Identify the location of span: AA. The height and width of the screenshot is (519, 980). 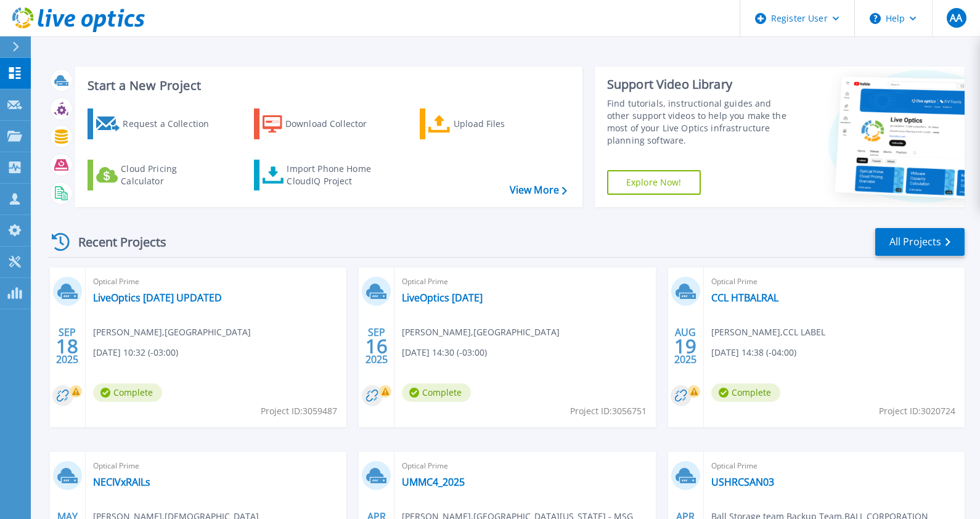
(955, 18).